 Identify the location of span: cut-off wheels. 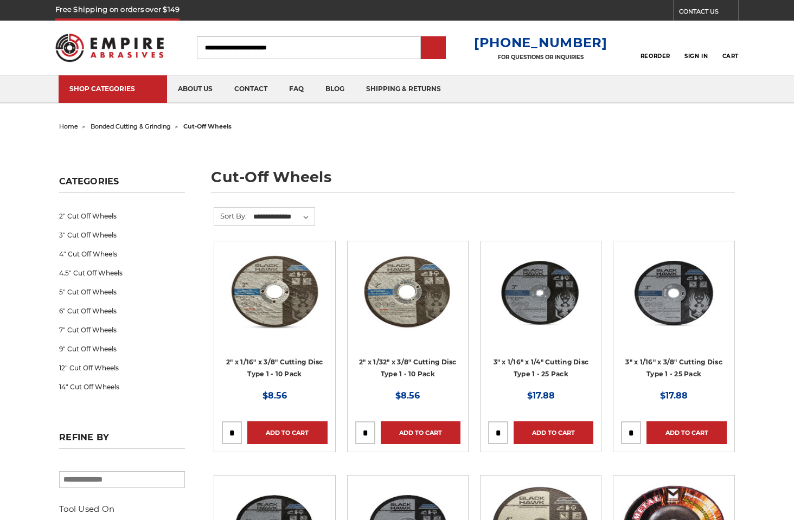
(207, 126).